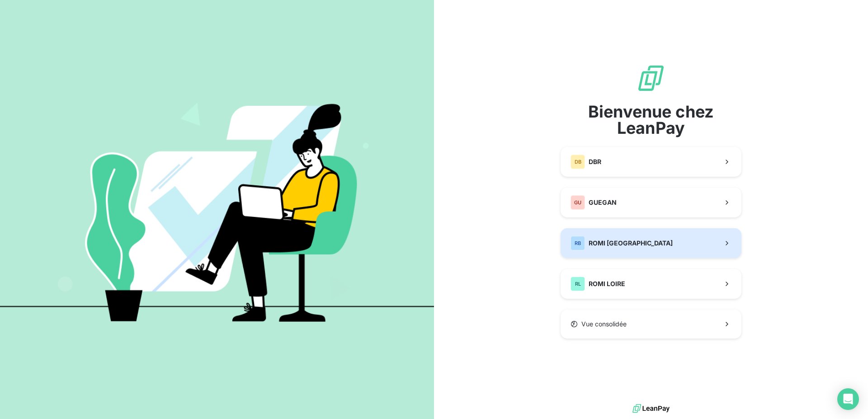  Describe the element at coordinates (848, 400) in the screenshot. I see `div: Open Intercom Messenger` at that location.